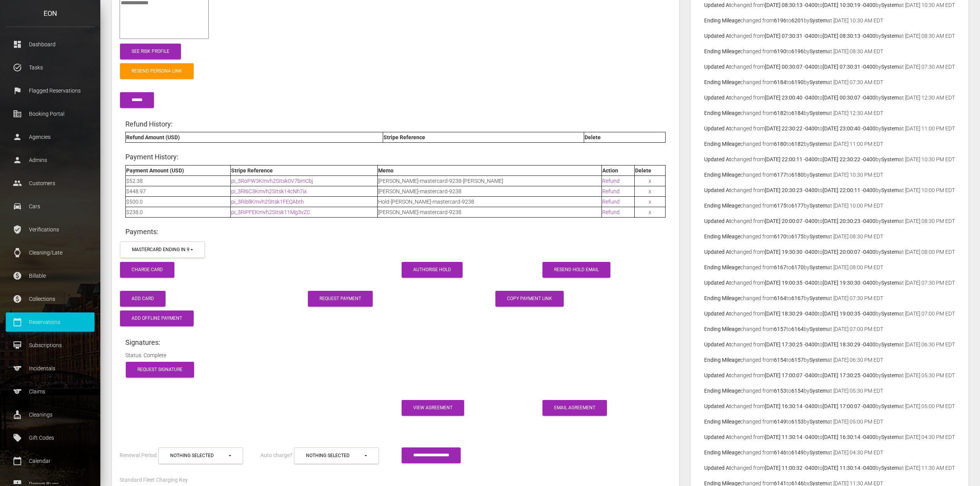  Describe the element at coordinates (150, 51) in the screenshot. I see `a: See Risk Profile` at that location.